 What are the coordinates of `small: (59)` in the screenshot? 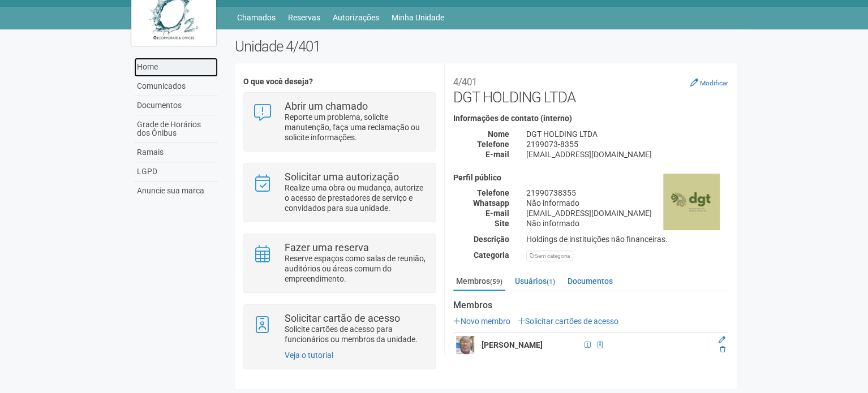 It's located at (496, 281).